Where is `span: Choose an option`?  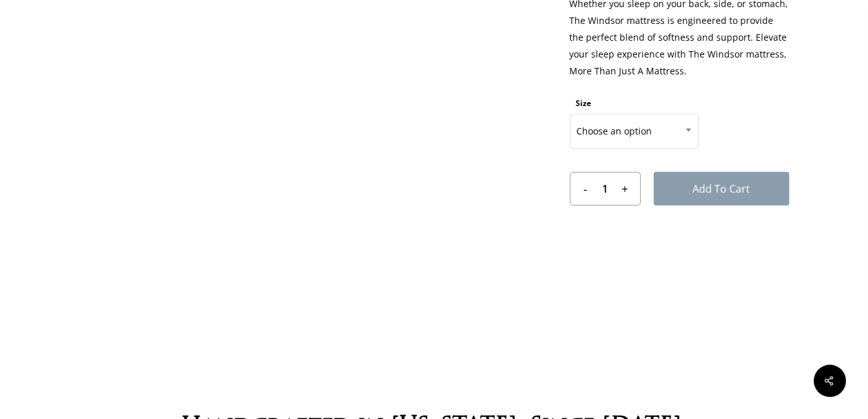
span: Choose an option is located at coordinates (635, 131).